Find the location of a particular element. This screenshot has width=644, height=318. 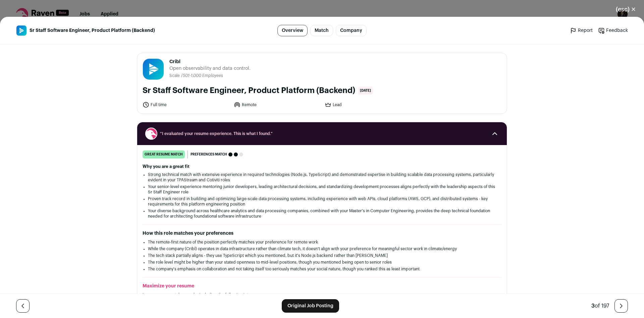

li: Your diverse background across healthcare analytics and data processing companies, combined with ... is located at coordinates (322, 214).